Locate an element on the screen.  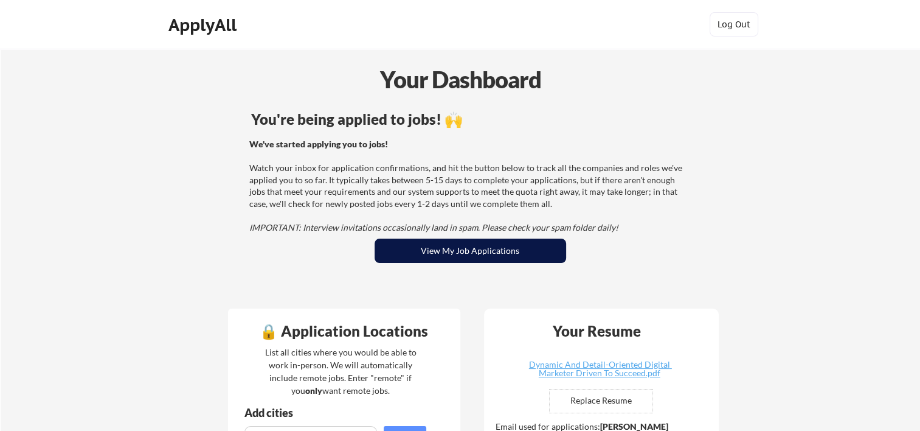
div: Dynamic And Detail-Oriented Digital Marketer Driven To Succeed.pdf is located at coordinates (600, 369).